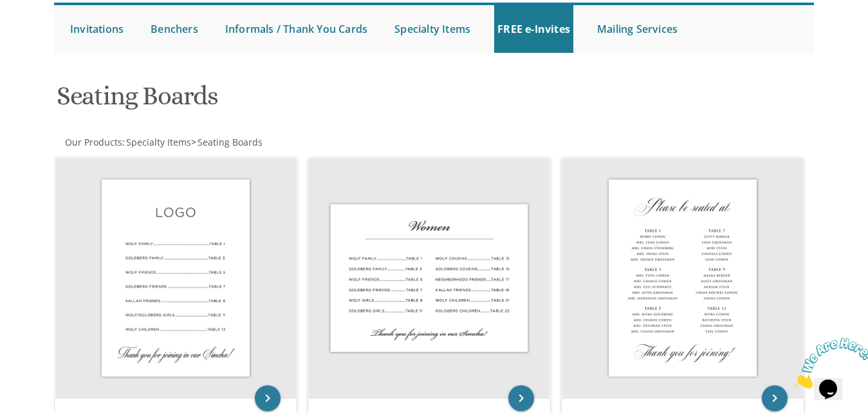 The height and width of the screenshot is (413, 868). I want to click on a: Informals / Thank You Cards, so click(296, 29).